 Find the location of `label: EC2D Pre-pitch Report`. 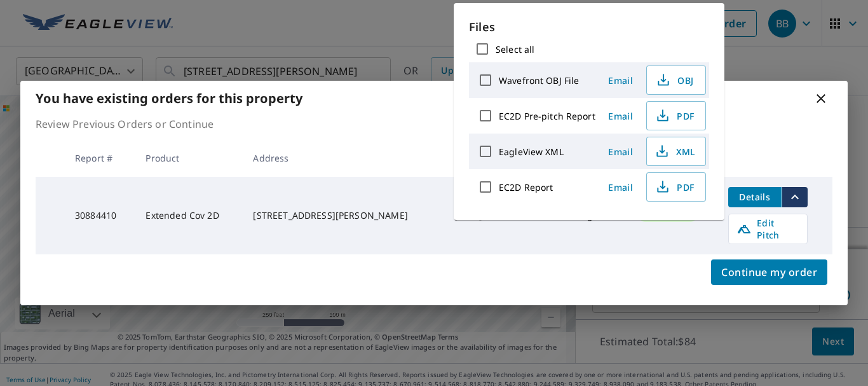

label: EC2D Pre-pitch Report is located at coordinates (547, 116).